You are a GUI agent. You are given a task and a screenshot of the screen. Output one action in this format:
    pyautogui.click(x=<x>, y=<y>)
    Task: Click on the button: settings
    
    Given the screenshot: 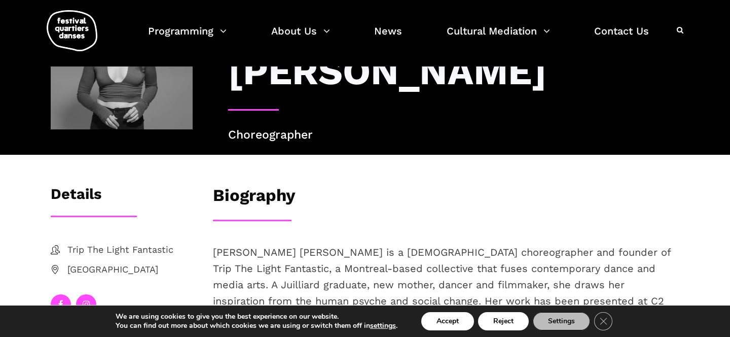 What is the action you would take?
    pyautogui.click(x=383, y=325)
    